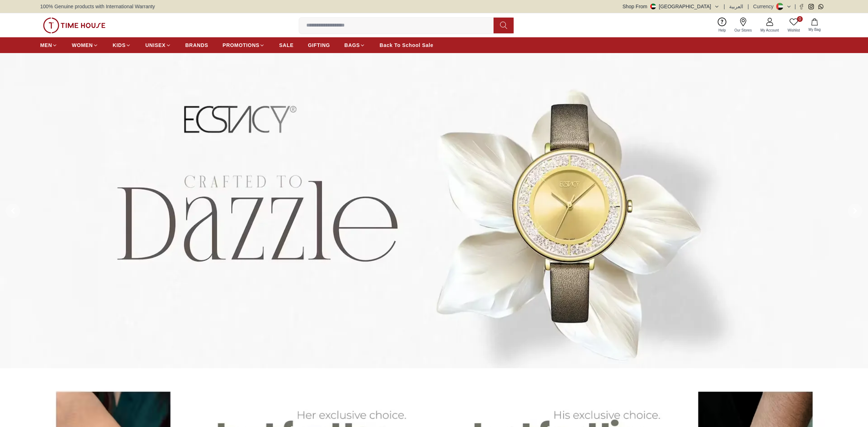 Image resolution: width=868 pixels, height=427 pixels. Describe the element at coordinates (85, 45) in the screenshot. I see `a: WOMEN` at that location.